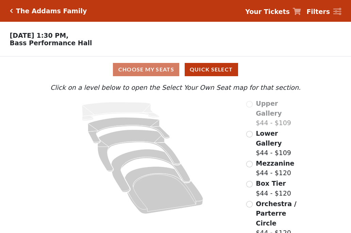 This screenshot has width=351, height=233. I want to click on p: Click on a level below to open the Select Your Own Seat map for that section., so click(176, 87).